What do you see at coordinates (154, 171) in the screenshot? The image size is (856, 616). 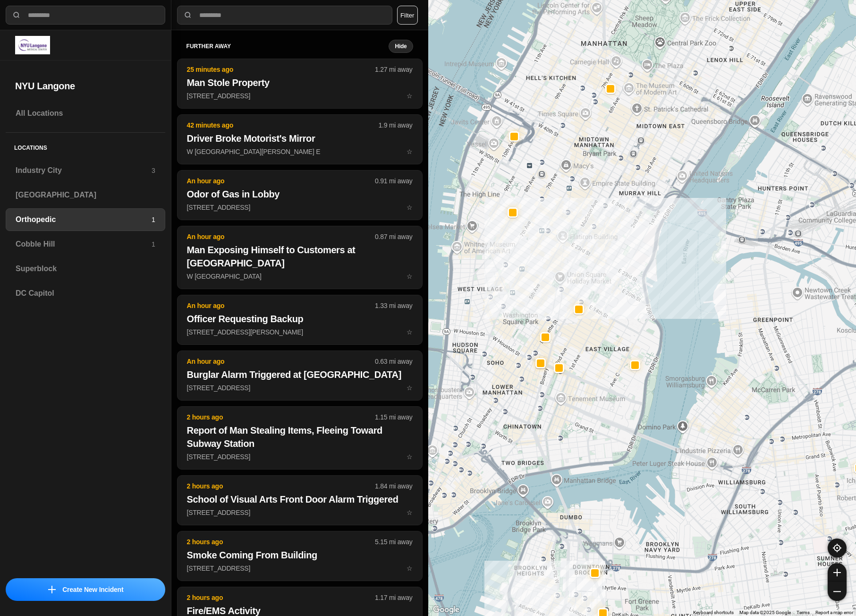 I see `p: 3` at bounding box center [154, 171].